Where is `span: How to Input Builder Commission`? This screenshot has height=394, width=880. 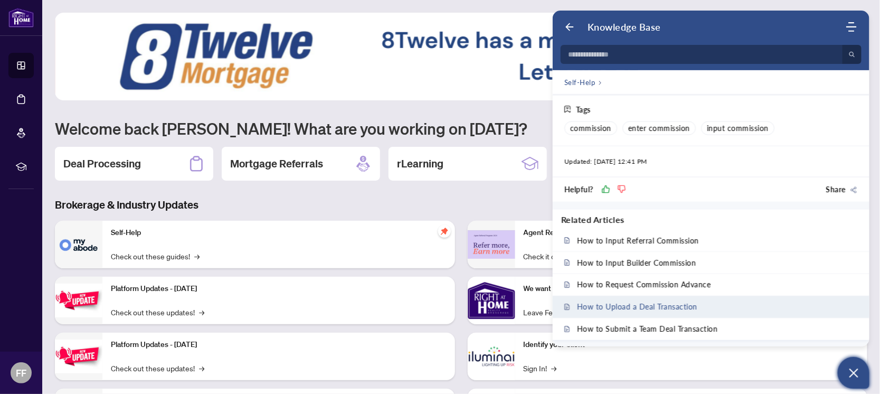 span: How to Input Builder Commission is located at coordinates (636, 262).